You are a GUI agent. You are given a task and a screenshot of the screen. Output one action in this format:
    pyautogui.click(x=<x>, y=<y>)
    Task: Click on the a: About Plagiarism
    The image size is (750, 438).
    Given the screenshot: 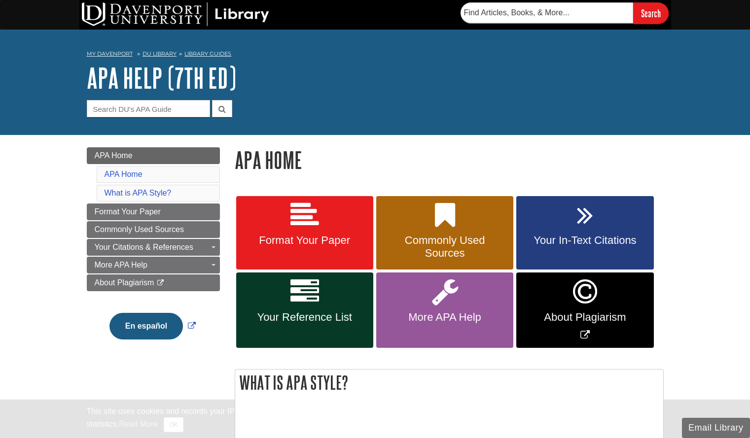 What is the action you would take?
    pyautogui.click(x=153, y=283)
    